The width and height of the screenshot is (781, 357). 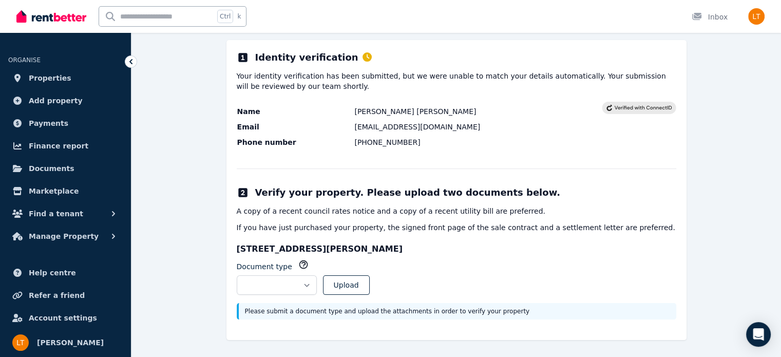 I want to click on span: Documents, so click(x=51, y=168).